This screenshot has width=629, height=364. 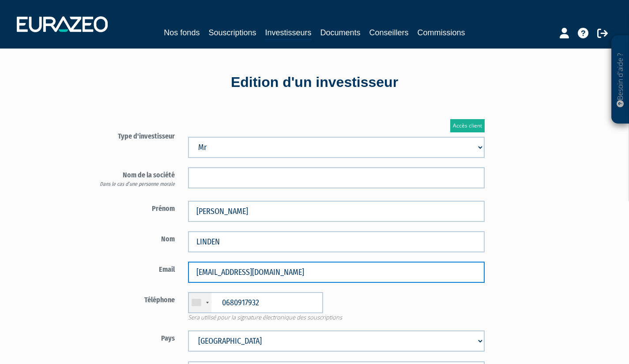 I want to click on label: Téléphone, so click(x=130, y=299).